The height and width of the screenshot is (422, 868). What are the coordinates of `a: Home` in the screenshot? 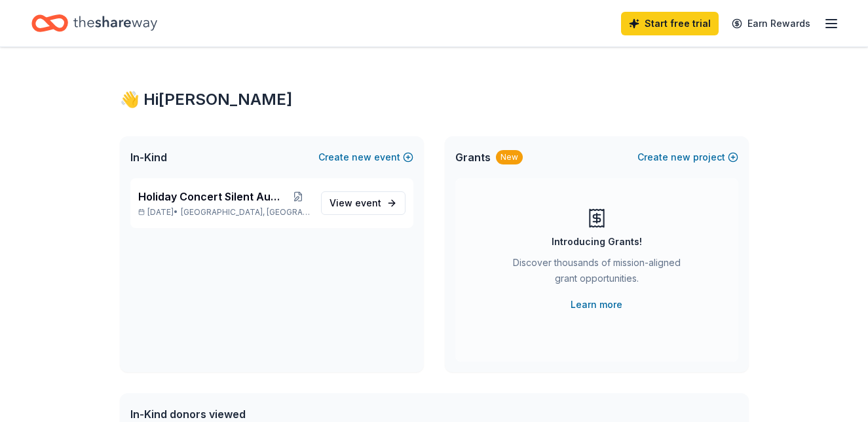 It's located at (94, 23).